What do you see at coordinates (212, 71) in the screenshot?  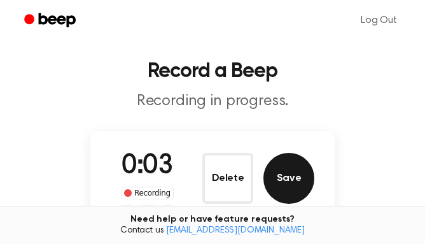 I see `h1: Record a Beep` at bounding box center [212, 71].